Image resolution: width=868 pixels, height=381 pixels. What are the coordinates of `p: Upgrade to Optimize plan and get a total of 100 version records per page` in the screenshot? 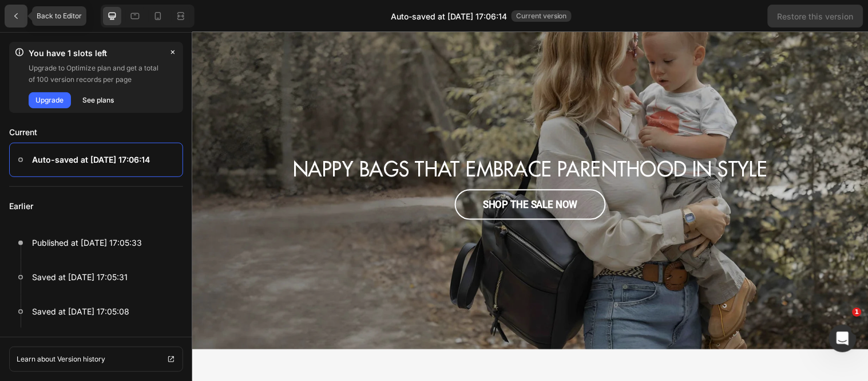 It's located at (96, 74).